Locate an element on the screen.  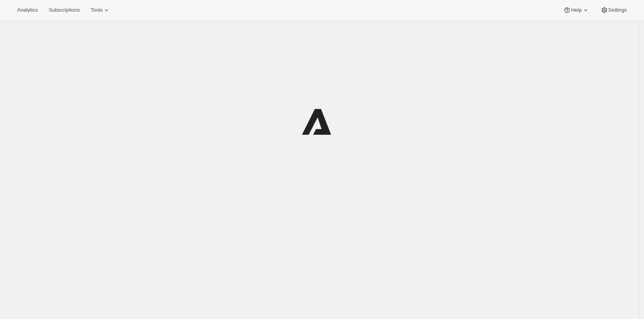
span: Tools is located at coordinates (97, 10).